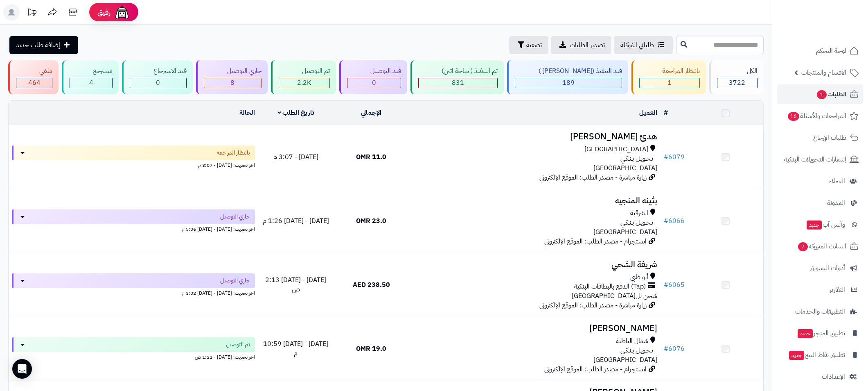 This screenshot has height=391, width=868. What do you see at coordinates (817, 355) in the screenshot?
I see `span: تطبيق نقاط البيع` at bounding box center [817, 355].